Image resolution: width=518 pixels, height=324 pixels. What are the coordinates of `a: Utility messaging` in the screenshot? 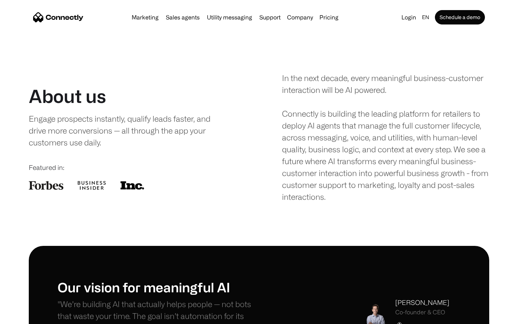 It's located at (230, 17).